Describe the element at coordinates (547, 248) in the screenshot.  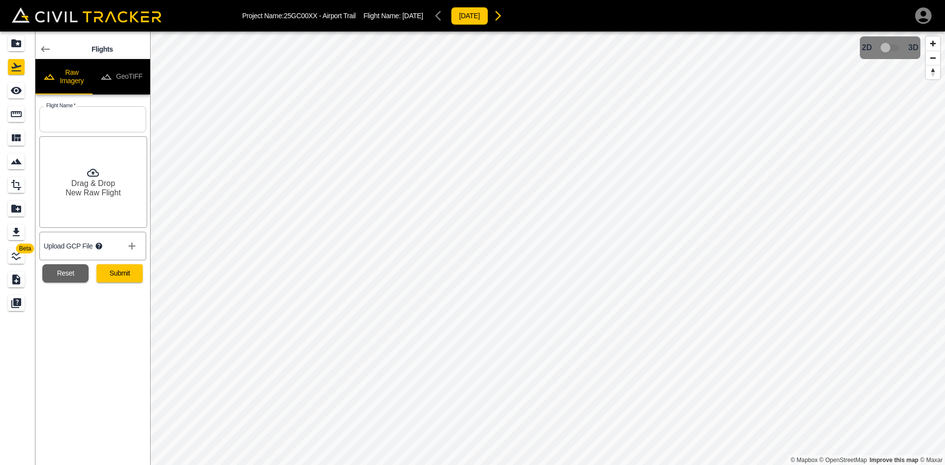
I see `canvas: Map` at that location.